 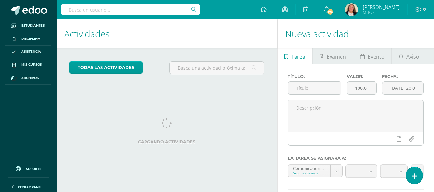 What do you see at coordinates (33, 169) in the screenshot?
I see `span: Soporte` at bounding box center [33, 169].